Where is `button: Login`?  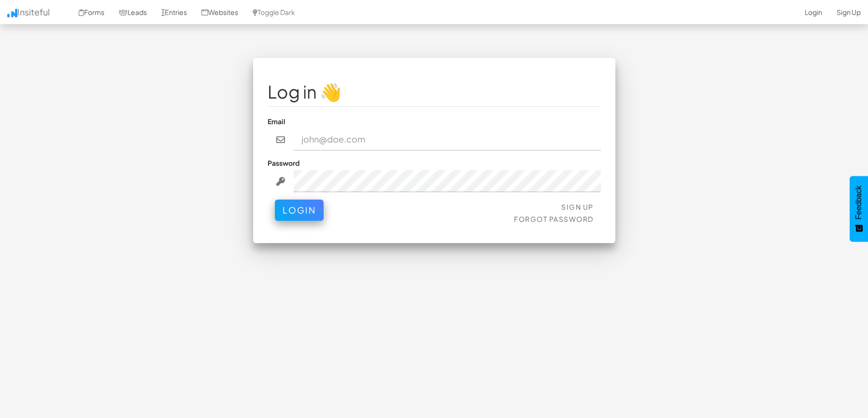
button: Login is located at coordinates (299, 210).